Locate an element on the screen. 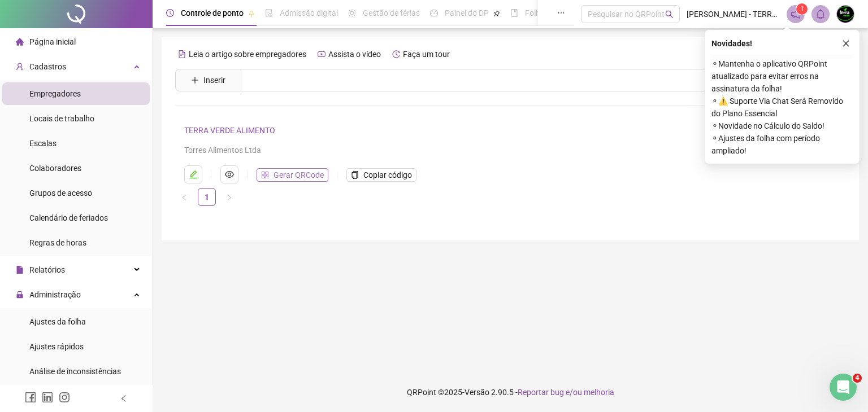 This screenshot has width=868, height=412. span: home is located at coordinates (20, 42).